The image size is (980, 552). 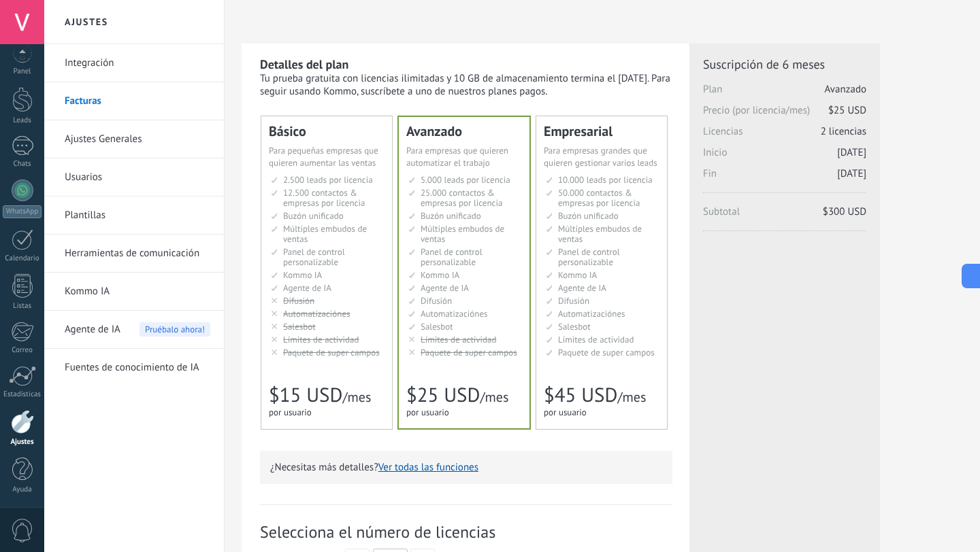 I want to click on span: Plan, so click(x=785, y=93).